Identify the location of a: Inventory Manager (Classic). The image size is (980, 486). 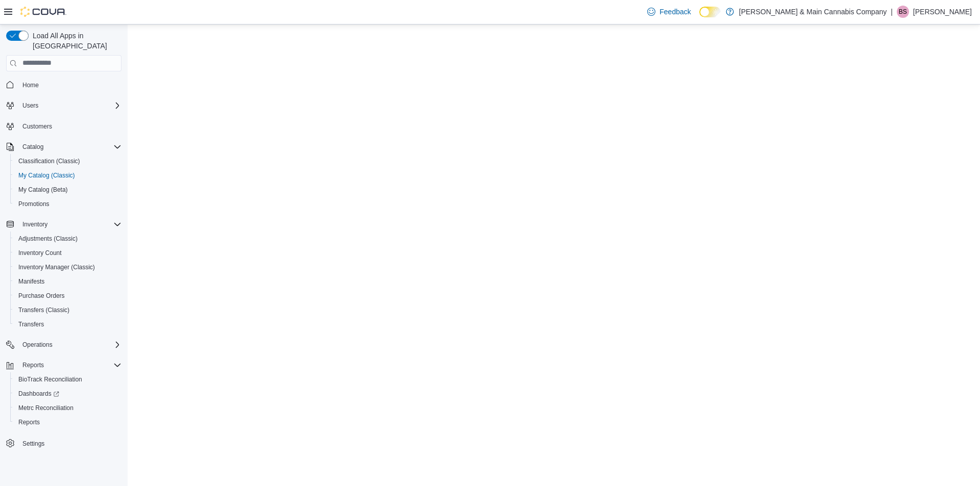
(56, 267).